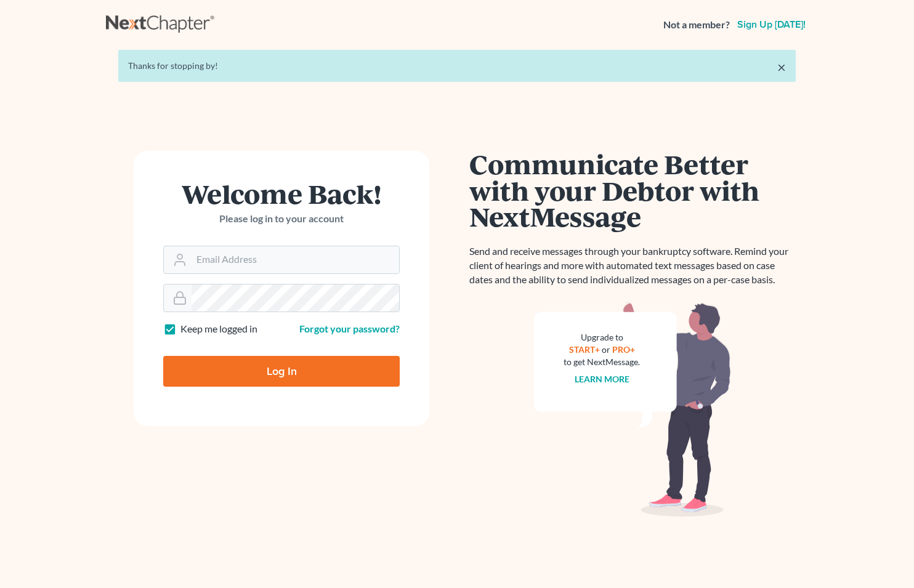 The width and height of the screenshot is (914, 588). Describe the element at coordinates (282, 219) in the screenshot. I see `p: Please log in to your account` at that location.